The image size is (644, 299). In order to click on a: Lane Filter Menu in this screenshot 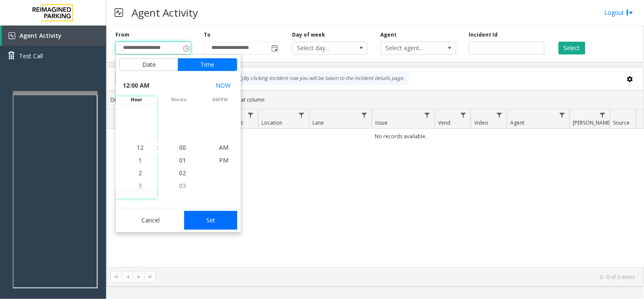, I will do `click(364, 115)`.